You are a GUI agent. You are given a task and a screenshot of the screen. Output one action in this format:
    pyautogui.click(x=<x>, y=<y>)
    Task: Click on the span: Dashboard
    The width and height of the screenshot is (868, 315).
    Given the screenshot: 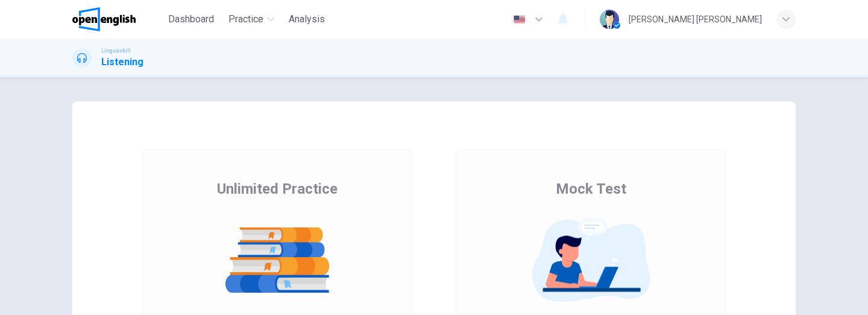 What is the action you would take?
    pyautogui.click(x=191, y=19)
    